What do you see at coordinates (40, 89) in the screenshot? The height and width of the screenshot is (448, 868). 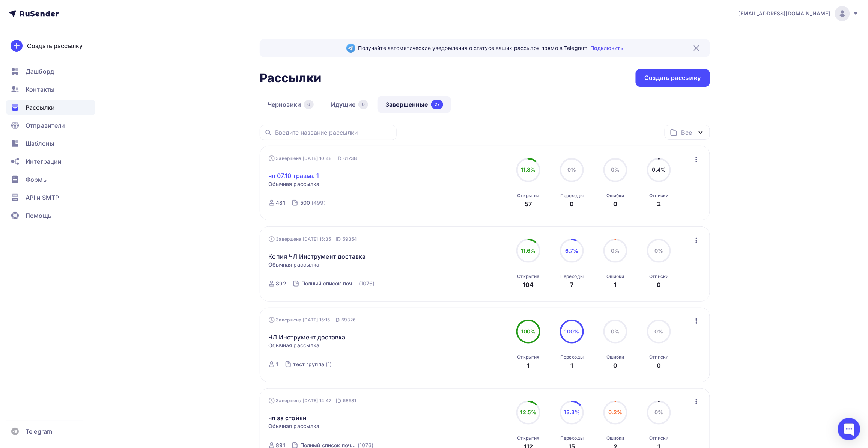 I see `span: Контакты` at bounding box center [40, 89].